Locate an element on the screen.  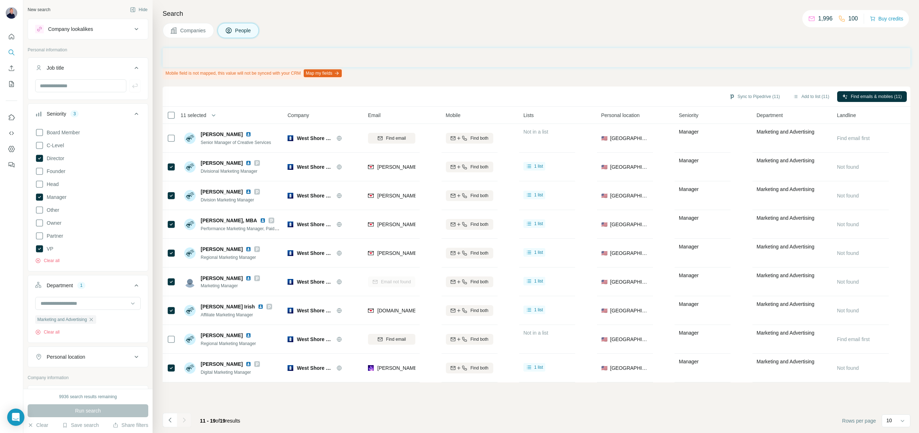
span: Personal location is located at coordinates (620, 115).